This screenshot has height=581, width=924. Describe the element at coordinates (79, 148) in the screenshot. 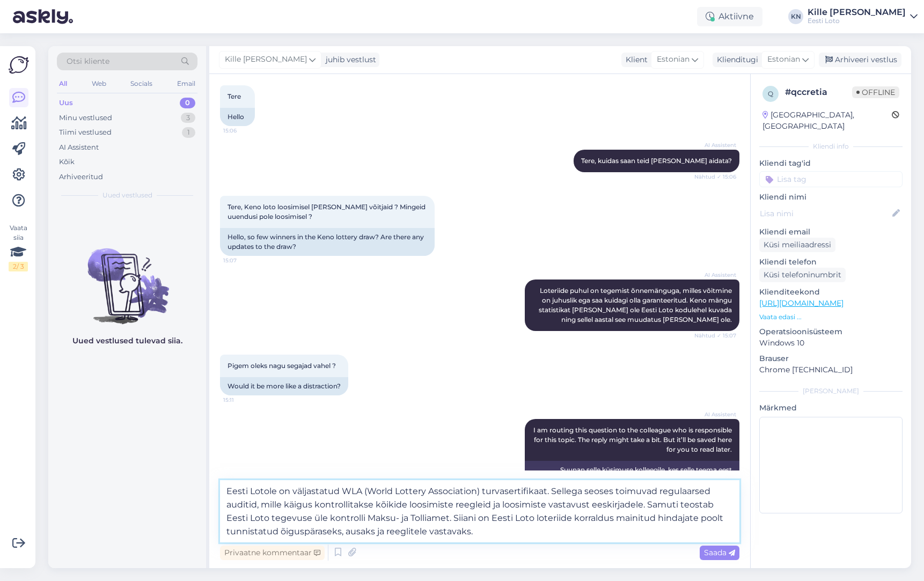

I see `div: AI Assistent` at that location.